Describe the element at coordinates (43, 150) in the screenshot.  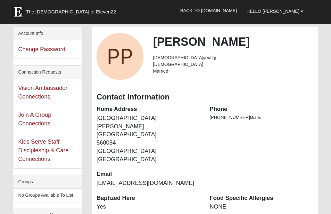
I see `a: Kids Serve Staff Discipleship & Care Connections` at that location.